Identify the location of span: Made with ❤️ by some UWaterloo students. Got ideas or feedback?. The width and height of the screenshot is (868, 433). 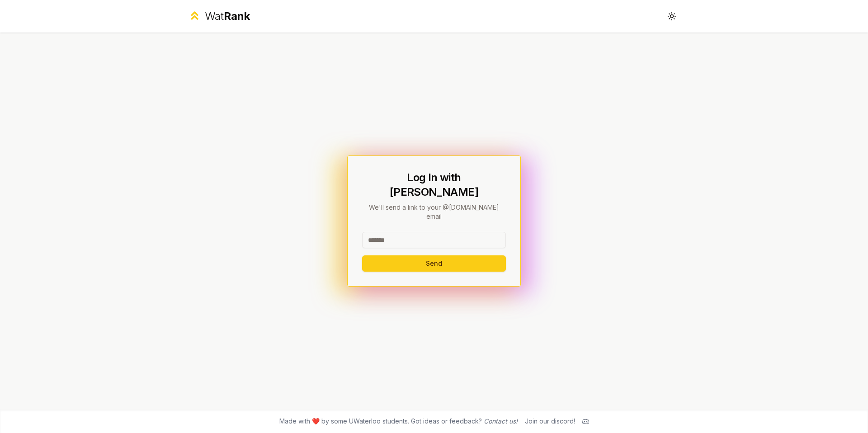
(398, 421).